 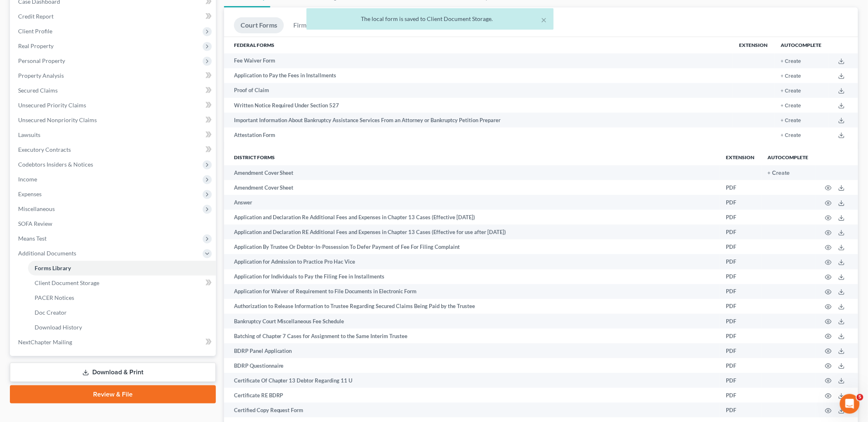 What do you see at coordinates (122, 298) in the screenshot?
I see `a: PACER Notices` at bounding box center [122, 298].